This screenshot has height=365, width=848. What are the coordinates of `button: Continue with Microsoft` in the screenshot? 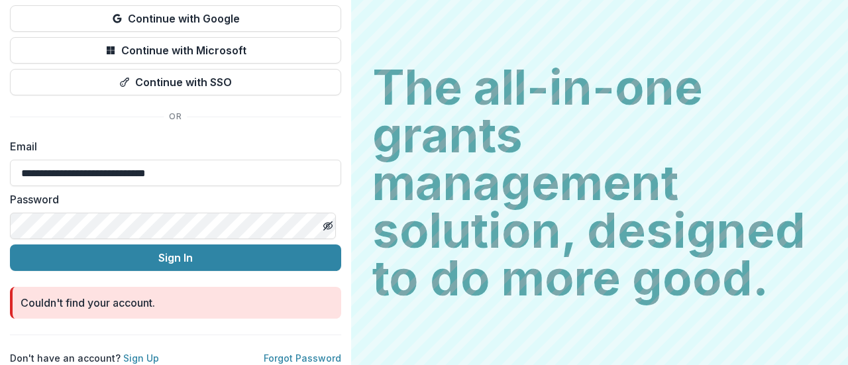 It's located at (175, 50).